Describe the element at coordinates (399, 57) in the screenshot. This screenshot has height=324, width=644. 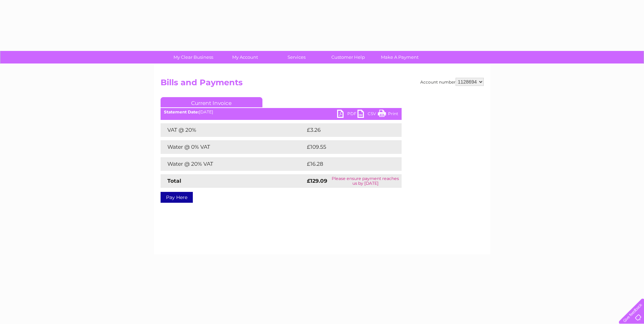
I see `a: Make A Payment` at that location.